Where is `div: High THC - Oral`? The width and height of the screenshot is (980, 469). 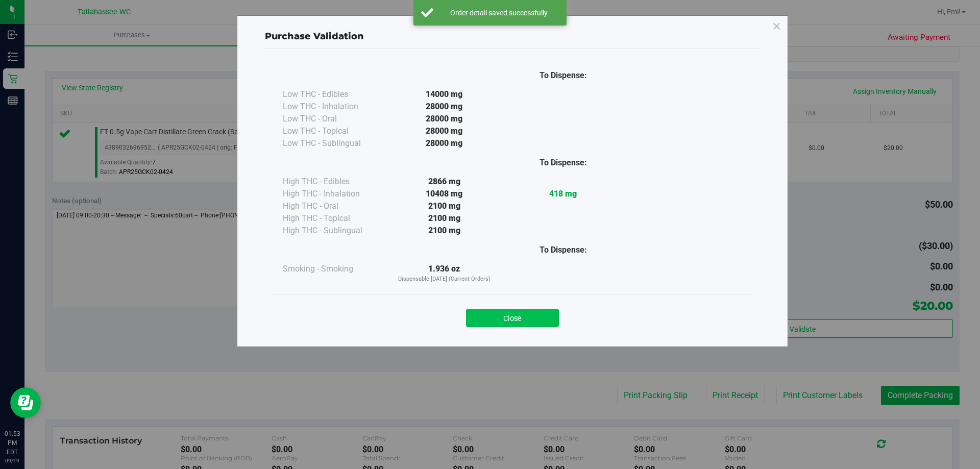 div: High THC - Oral is located at coordinates (334, 206).